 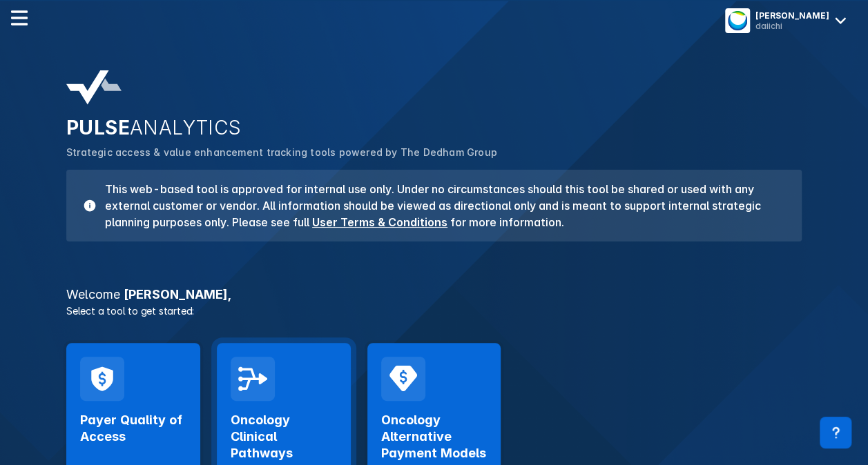 I want to click on img: pulse-analytics-logo, so click(x=94, y=88).